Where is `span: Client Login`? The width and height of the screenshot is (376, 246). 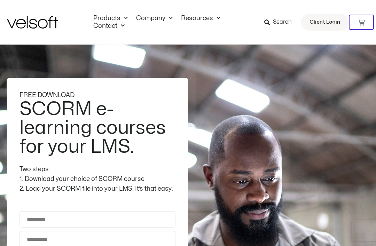 span: Client Login is located at coordinates (325, 22).